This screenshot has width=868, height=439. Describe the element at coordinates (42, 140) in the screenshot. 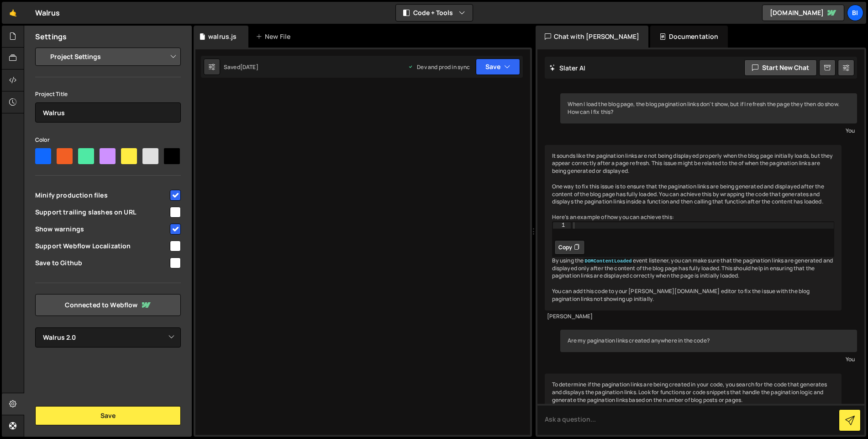

I see `label: Color` at that location.